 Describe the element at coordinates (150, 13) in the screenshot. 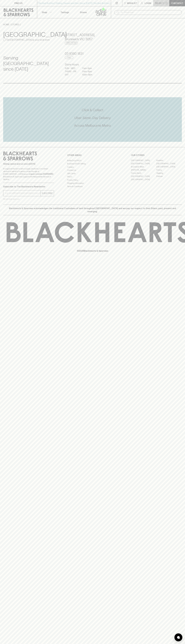

I see `input: Try "Pinot noir"` at that location.